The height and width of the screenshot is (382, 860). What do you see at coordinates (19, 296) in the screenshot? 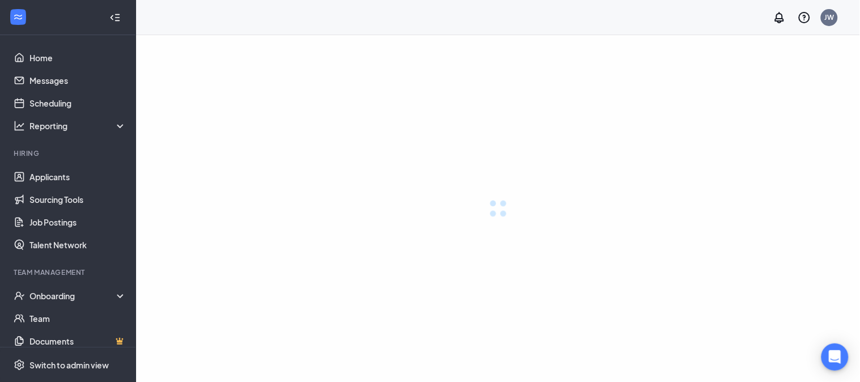
I see `svg: UserCheck` at bounding box center [19, 296].